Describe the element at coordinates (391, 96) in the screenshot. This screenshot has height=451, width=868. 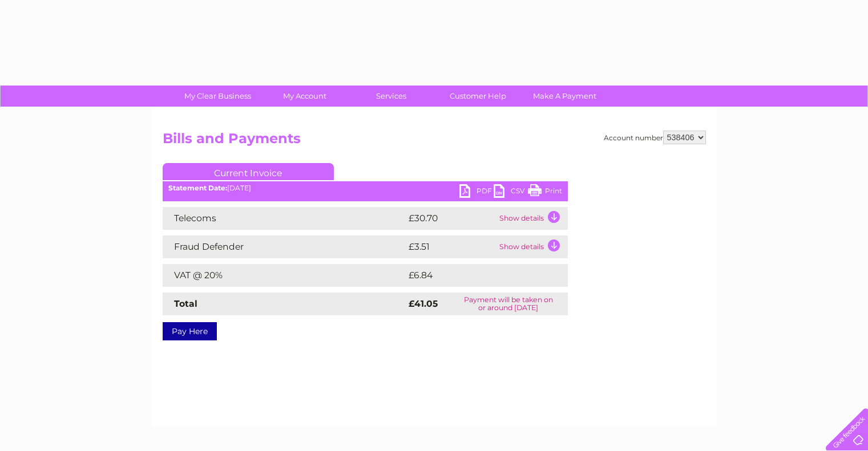
I see `a: Services` at that location.